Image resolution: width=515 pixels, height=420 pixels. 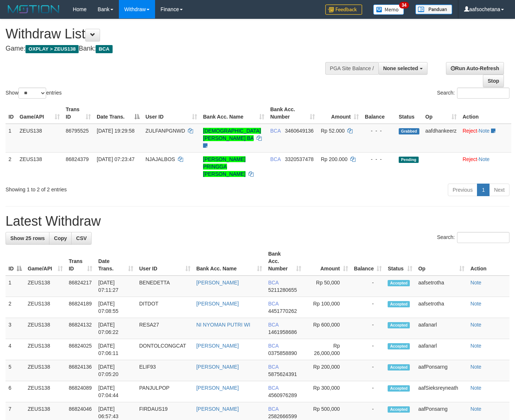 What do you see at coordinates (282, 290) in the screenshot?
I see `span: Copy 5211280655 to clipboard` at bounding box center [282, 290].